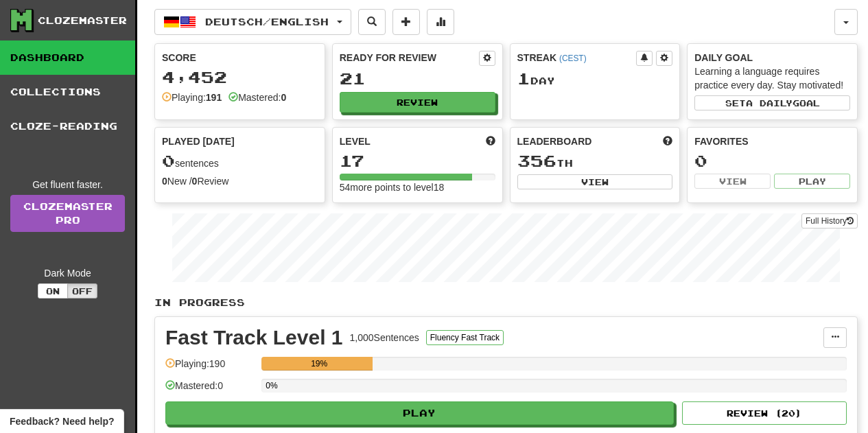  I want to click on div: Get fluent faster., so click(68, 185).